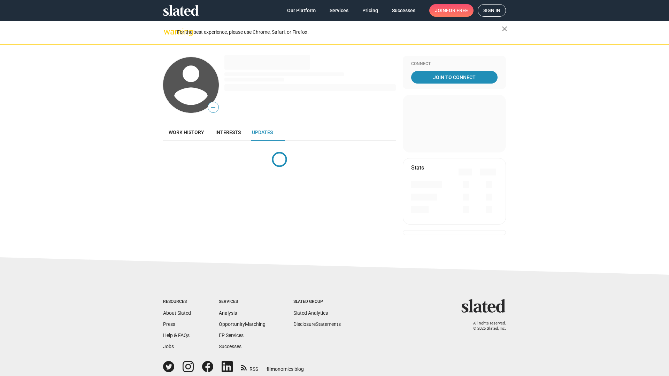 The height and width of the screenshot is (376, 669). What do you see at coordinates (370, 10) in the screenshot?
I see `a: Pricing` at bounding box center [370, 10].